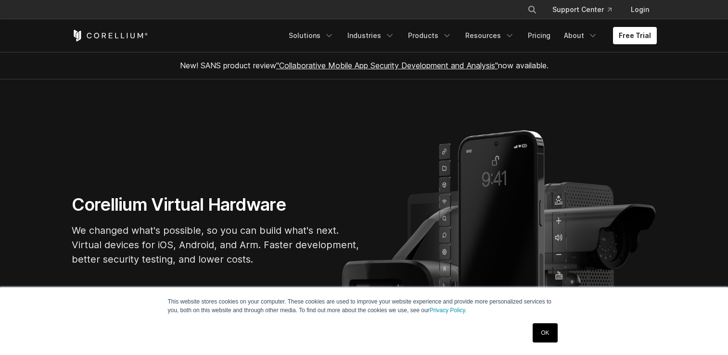 Image resolution: width=728 pixels, height=355 pixels. What do you see at coordinates (490, 36) in the screenshot?
I see `a: Resources` at bounding box center [490, 36].